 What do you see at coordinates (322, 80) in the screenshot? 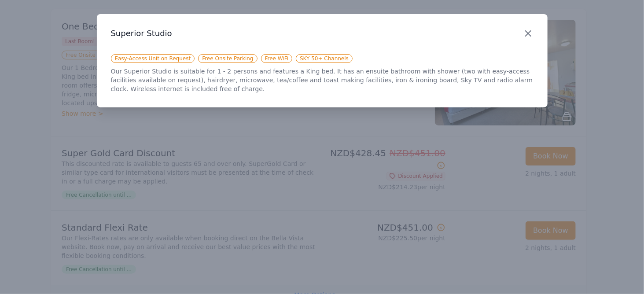
I see `p: Our Superior Studio is suitable for 1 - 2 persons and features a King bed. It has an ensuite bath...` at bounding box center [322, 80].